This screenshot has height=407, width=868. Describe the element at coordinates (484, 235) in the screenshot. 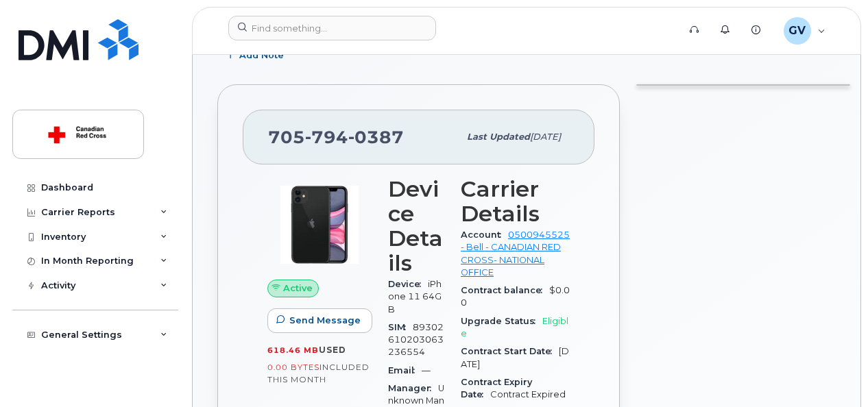

I see `span: Account` at that location.